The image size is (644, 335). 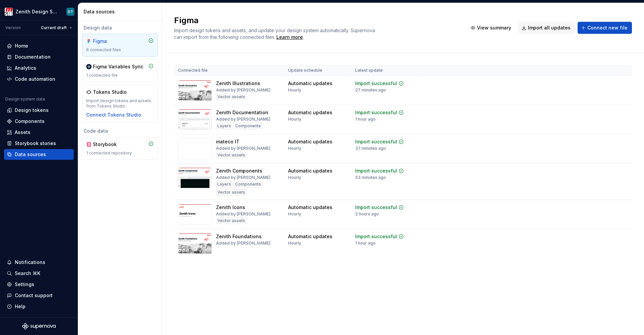 What do you see at coordinates (39, 132) in the screenshot?
I see `a: Assets` at bounding box center [39, 132].